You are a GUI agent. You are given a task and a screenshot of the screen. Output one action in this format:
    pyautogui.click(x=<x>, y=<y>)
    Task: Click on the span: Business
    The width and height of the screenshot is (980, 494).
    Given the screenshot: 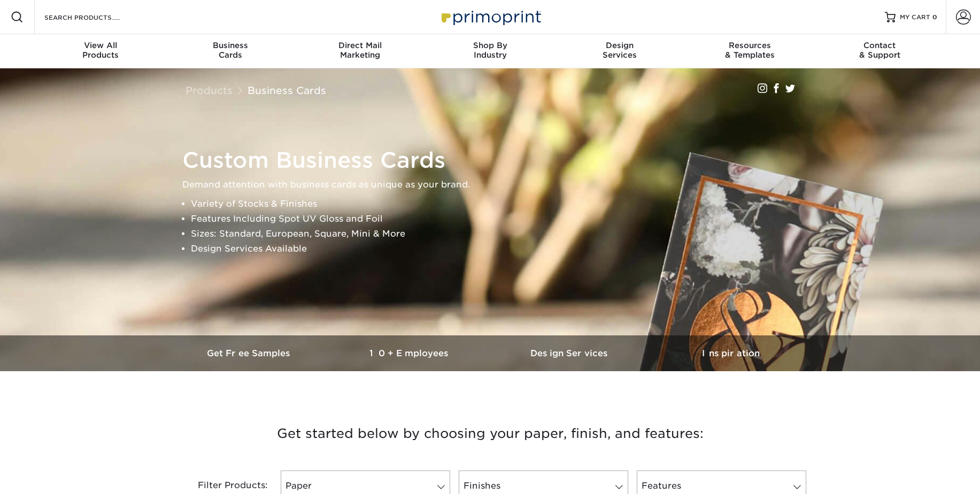 What is the action you would take?
    pyautogui.click(x=230, y=46)
    